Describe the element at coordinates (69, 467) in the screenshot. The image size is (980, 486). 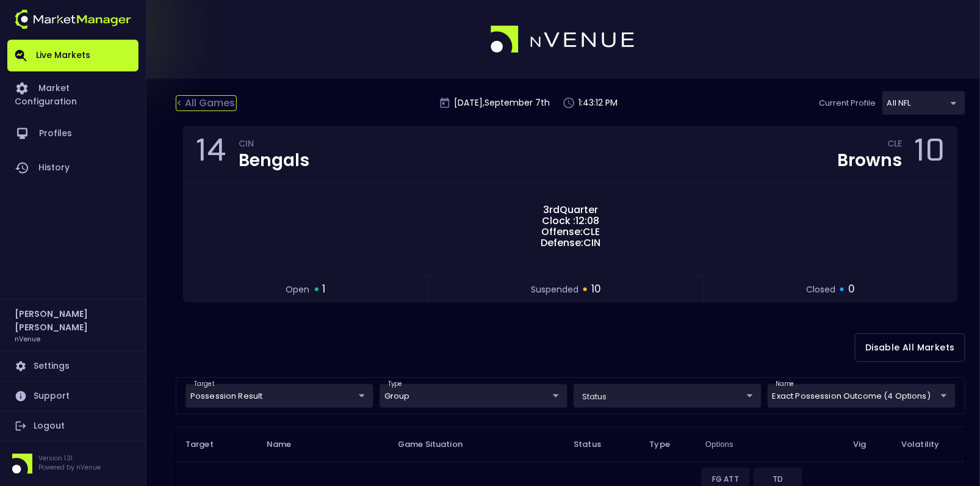
I see `p: Powered by nVenue` at that location.